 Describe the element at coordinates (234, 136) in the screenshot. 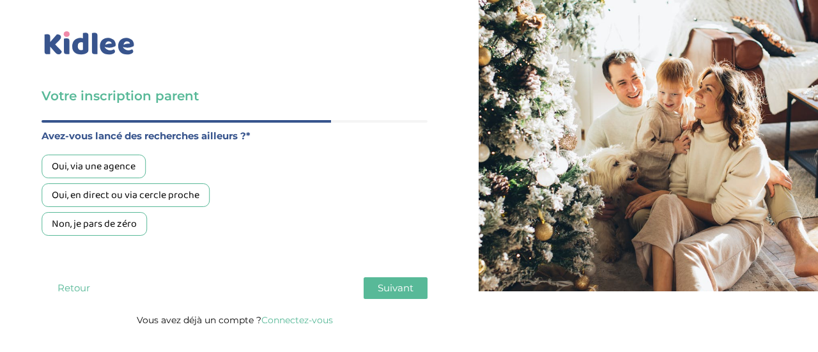

I see `label: Avez-vous lancé des recherches ailleurs ?*` at that location.